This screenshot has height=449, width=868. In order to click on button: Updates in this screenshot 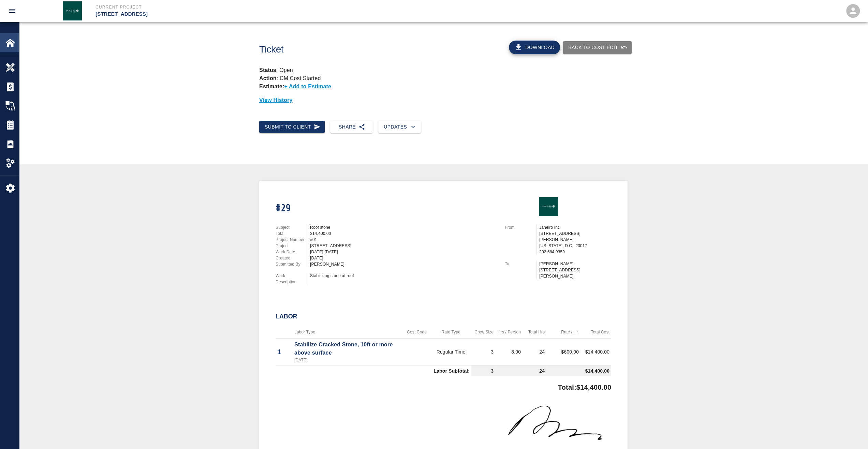, I will do `click(400, 127)`.